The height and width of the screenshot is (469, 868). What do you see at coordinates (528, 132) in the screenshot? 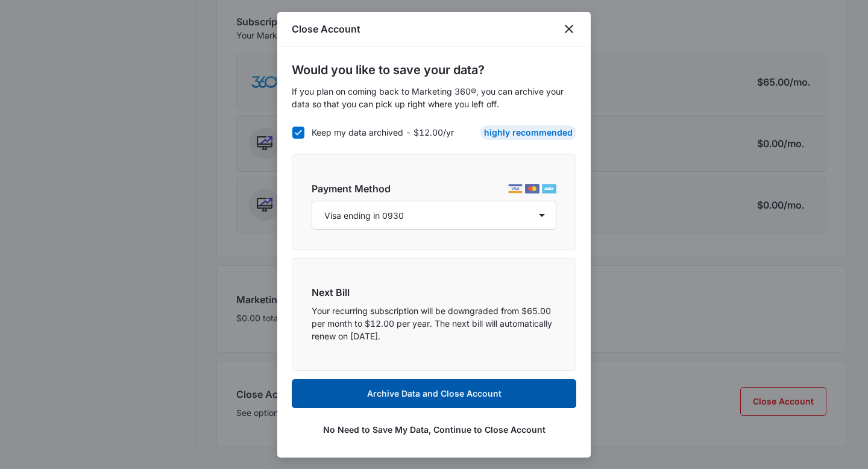
I see `div: HIGHLY RECOMMENDED` at bounding box center [528, 132].